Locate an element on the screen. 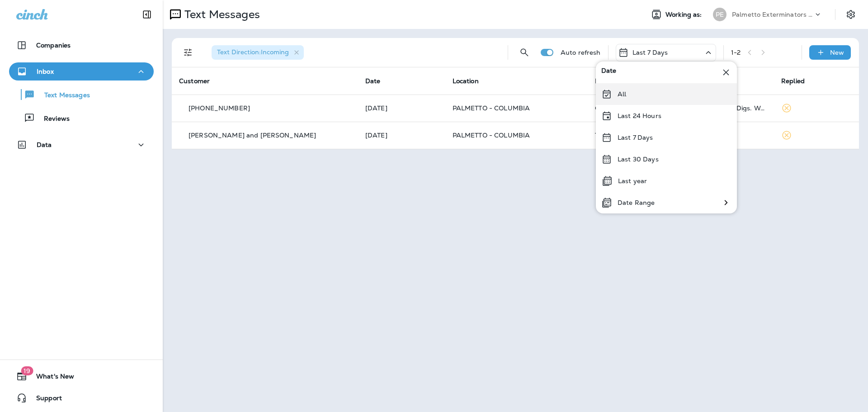  span: 19 is located at coordinates (27, 370).